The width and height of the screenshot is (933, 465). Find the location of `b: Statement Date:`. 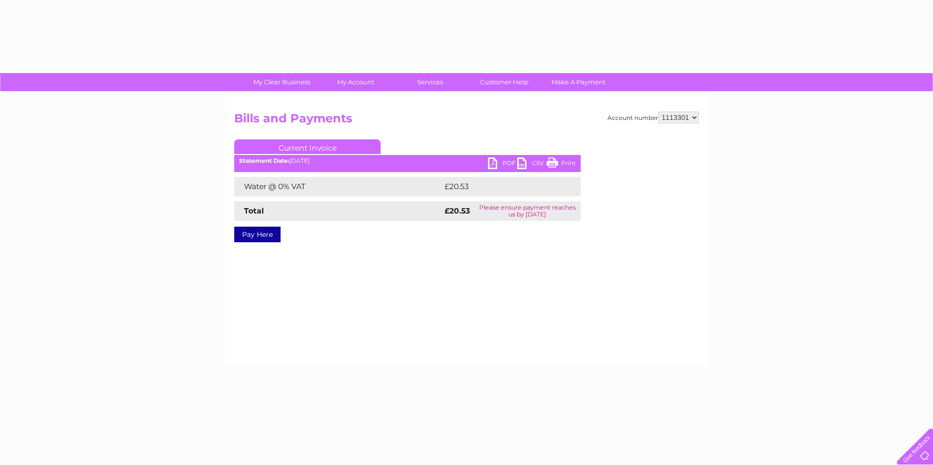

b: Statement Date: is located at coordinates (264, 160).